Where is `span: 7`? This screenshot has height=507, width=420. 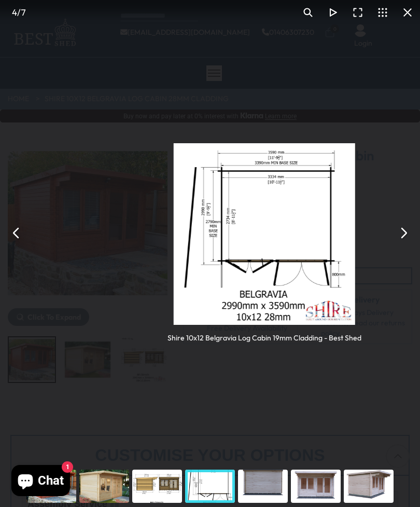
span: 7 is located at coordinates (23, 12).